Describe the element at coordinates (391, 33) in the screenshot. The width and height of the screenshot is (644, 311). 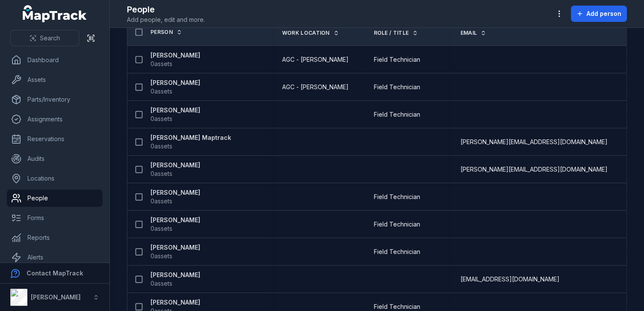
I see `span: Role / Title` at that location.